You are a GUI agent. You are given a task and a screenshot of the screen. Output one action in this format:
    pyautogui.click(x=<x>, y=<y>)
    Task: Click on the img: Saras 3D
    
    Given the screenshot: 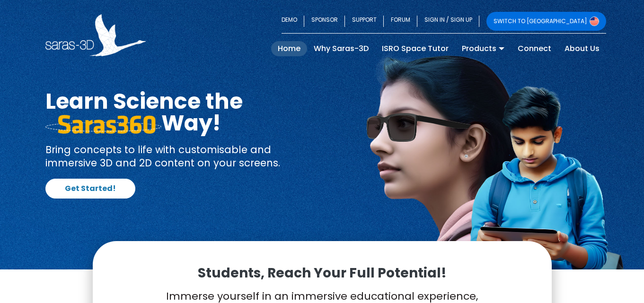 What is the action you would take?
    pyautogui.click(x=95, y=35)
    